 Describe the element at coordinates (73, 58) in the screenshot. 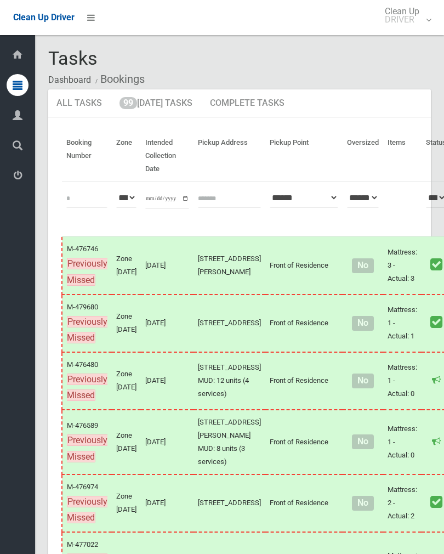

I see `span: Tasks` at that location.